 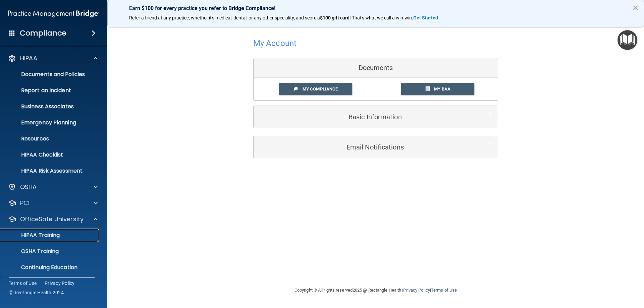 I want to click on p: Resources, so click(x=50, y=139).